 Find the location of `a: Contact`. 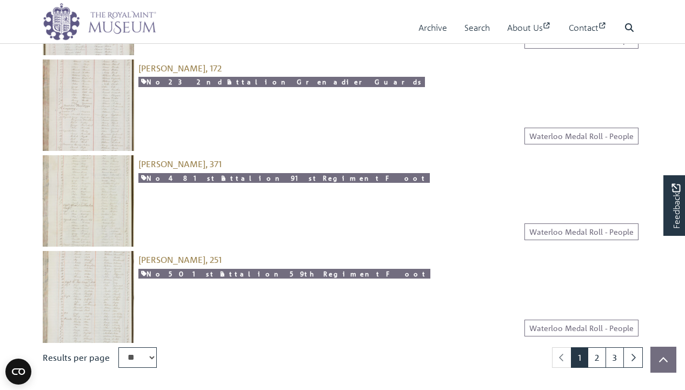

a: Contact is located at coordinates (587, 28).